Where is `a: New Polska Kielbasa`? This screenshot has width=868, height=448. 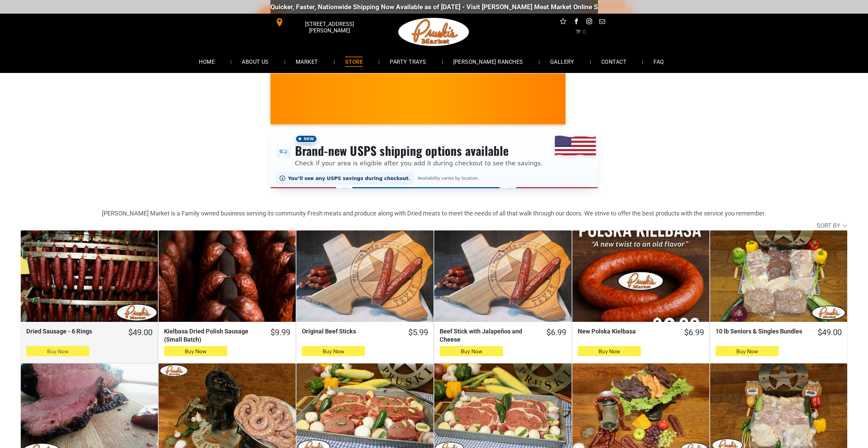
a: New Polska Kielbasa is located at coordinates (641, 276).